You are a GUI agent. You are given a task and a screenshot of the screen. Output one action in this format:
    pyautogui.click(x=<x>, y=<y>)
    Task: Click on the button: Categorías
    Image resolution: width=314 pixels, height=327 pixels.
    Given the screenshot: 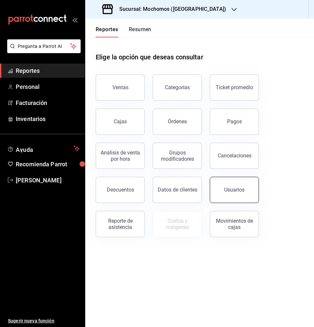 What is the action you would take?
    pyautogui.click(x=178, y=88)
    